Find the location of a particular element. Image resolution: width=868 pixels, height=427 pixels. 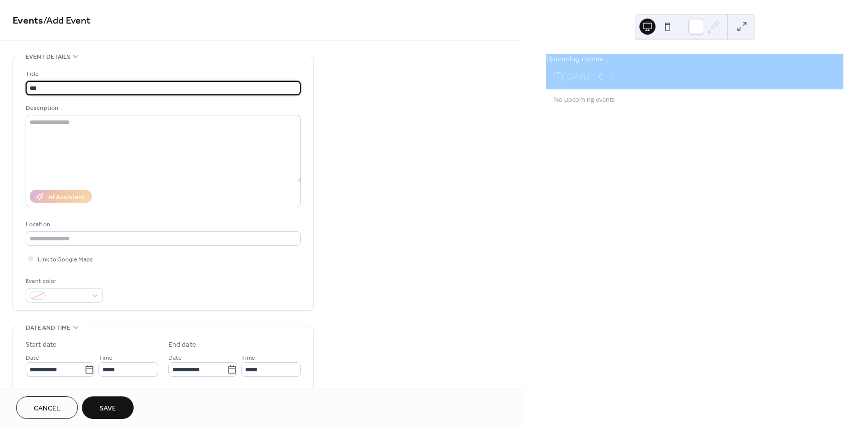

span: Cancel is located at coordinates (47, 409).